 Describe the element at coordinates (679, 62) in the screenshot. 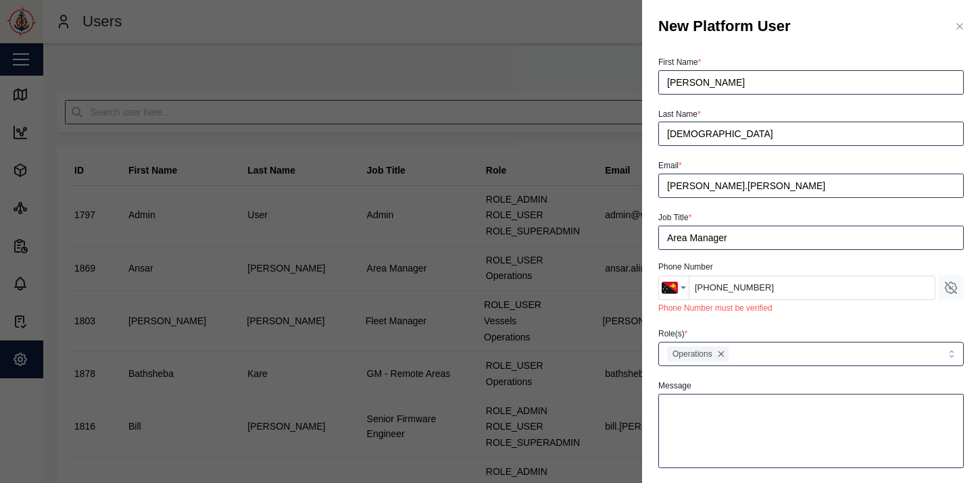

I see `label: First Name` at that location.